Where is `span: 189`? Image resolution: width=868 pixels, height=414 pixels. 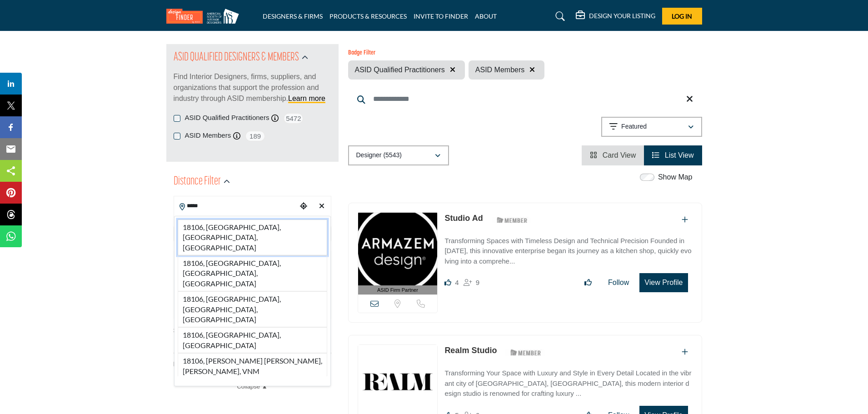
span: 189 is located at coordinates (255, 136).